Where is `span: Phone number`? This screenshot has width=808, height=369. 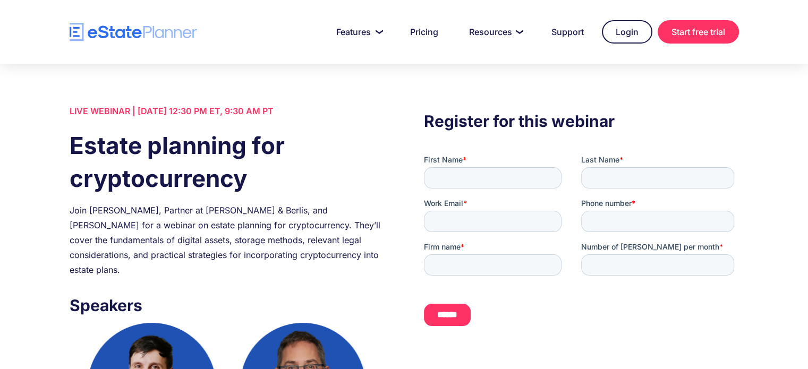
span: Phone number is located at coordinates (182, 48).